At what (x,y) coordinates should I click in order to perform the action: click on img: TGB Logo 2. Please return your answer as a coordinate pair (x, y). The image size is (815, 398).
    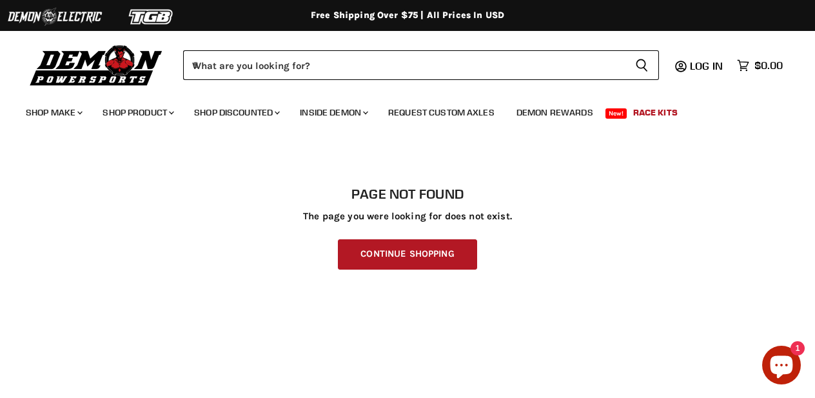
    Looking at the image, I should click on (152, 17).